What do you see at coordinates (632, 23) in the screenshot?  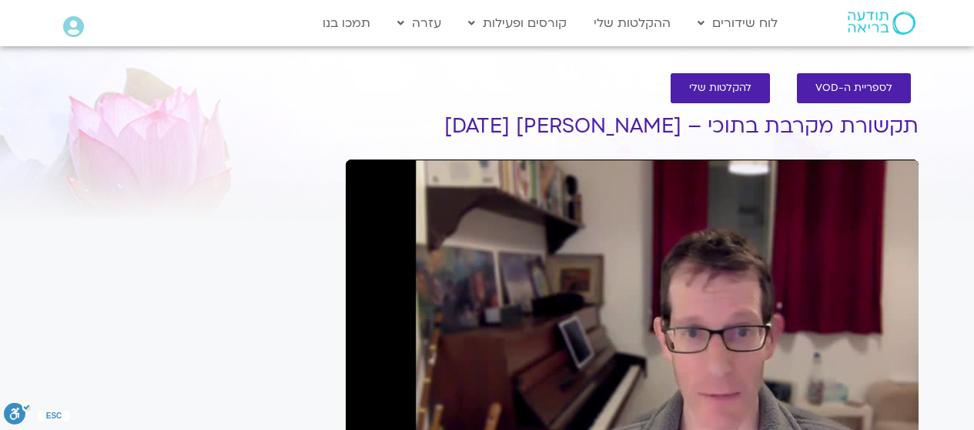 I see `a: ההקלטות שלי` at bounding box center [632, 23].